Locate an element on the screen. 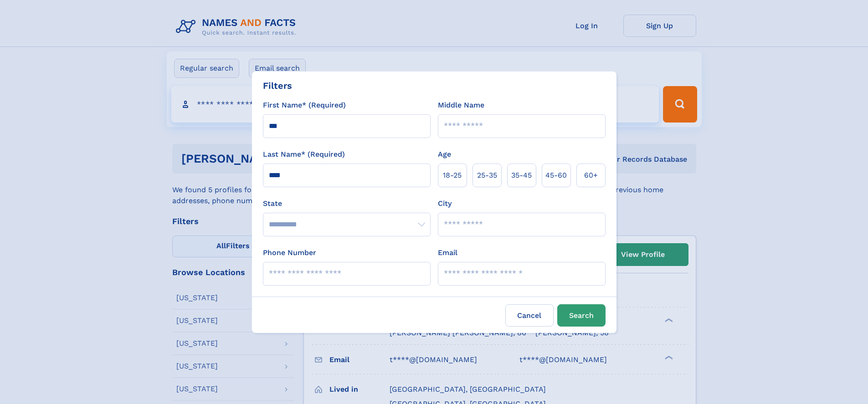 The height and width of the screenshot is (404, 868). label: First Name* (Required) is located at coordinates (305, 105).